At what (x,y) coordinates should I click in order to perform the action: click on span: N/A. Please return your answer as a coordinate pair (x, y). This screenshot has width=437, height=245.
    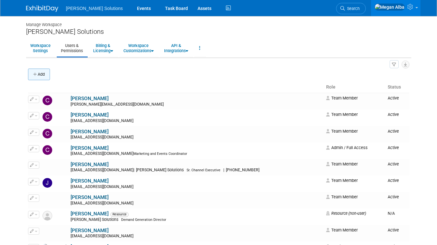
    Looking at the image, I should click on (391, 213).